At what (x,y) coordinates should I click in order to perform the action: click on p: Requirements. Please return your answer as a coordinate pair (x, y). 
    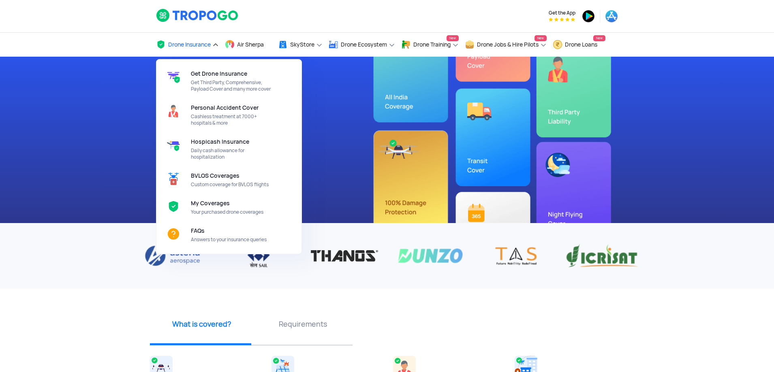
    Looking at the image, I should click on (303, 324).